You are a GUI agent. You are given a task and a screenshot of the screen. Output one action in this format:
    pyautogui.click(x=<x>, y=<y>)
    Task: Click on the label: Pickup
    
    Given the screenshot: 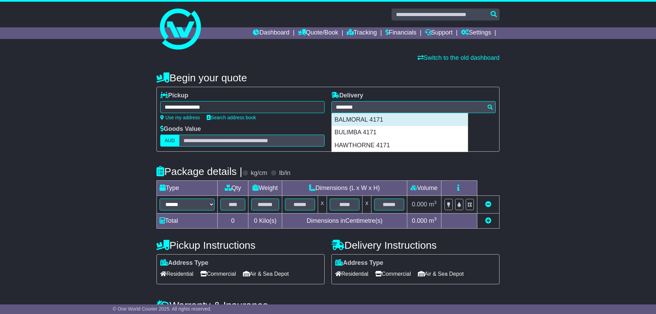 What is the action you would take?
    pyautogui.click(x=174, y=96)
    